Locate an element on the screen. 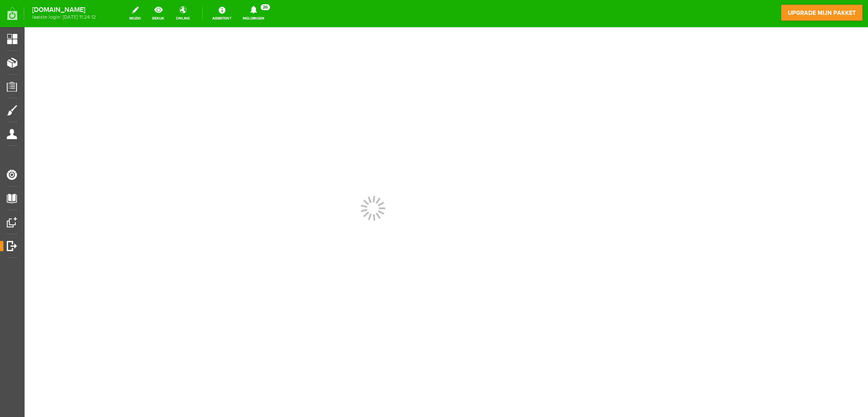 Image resolution: width=868 pixels, height=417 pixels. a: Meldingen26 is located at coordinates (253, 14).